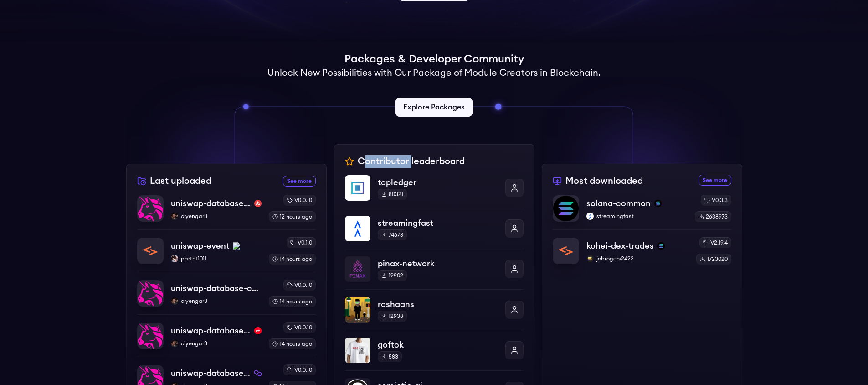 The width and height of the screenshot is (868, 385). Describe the element at coordinates (258, 373) in the screenshot. I see `img: polygon` at that location.